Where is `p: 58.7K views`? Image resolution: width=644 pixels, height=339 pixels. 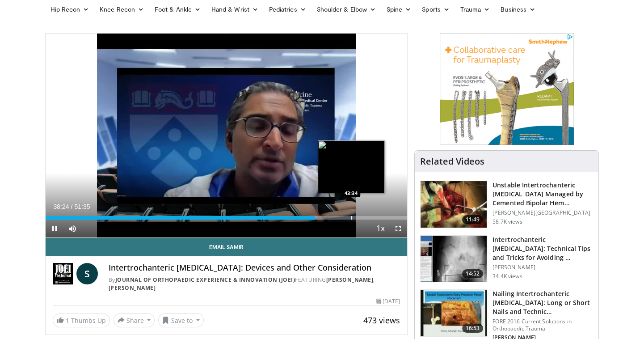 p: 58.7K views is located at coordinates (507, 222).